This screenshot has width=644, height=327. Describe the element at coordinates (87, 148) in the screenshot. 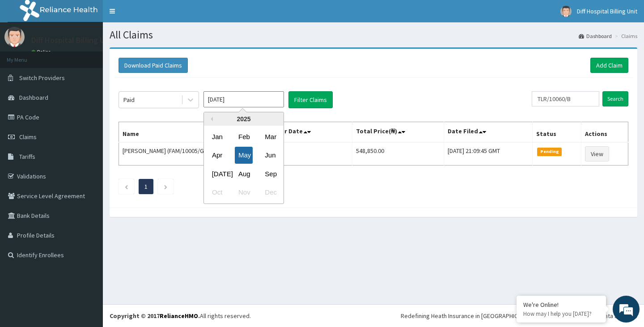

I see `span: We're online!` at that location.